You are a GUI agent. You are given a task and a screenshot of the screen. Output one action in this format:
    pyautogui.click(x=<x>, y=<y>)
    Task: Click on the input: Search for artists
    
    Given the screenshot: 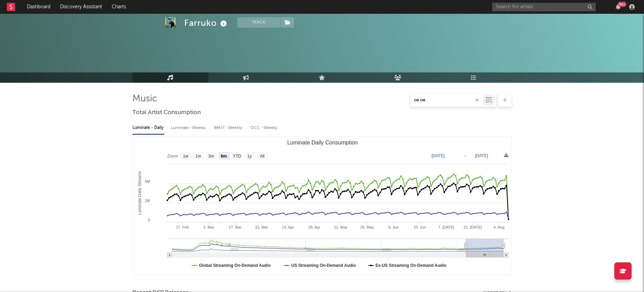 What is the action you would take?
    pyautogui.click(x=544, y=7)
    